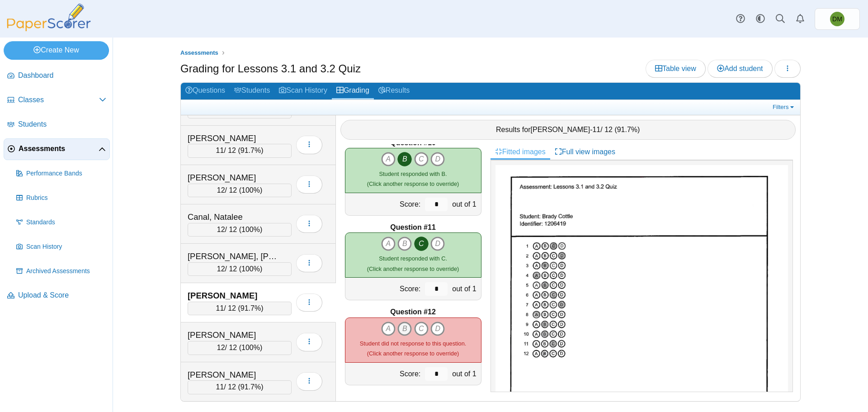  What do you see at coordinates (585, 152) in the screenshot?
I see `a: Full view images` at bounding box center [585, 152].